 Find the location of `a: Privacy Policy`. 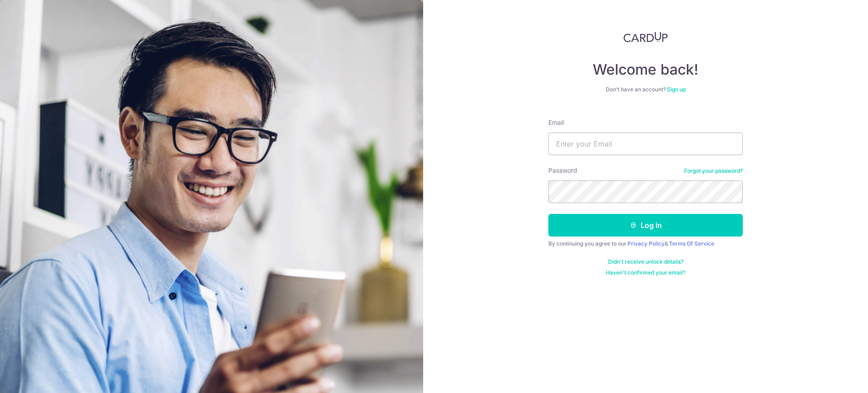

a: Privacy Policy is located at coordinates (646, 243).